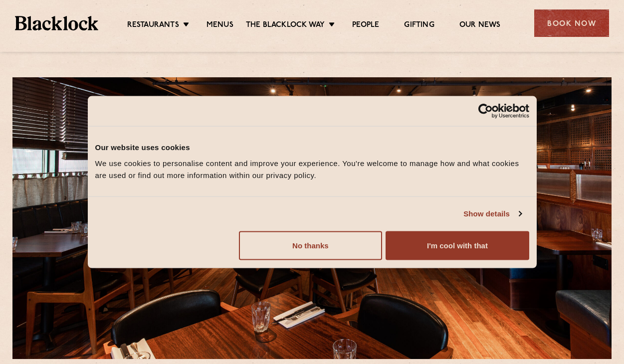 Image resolution: width=624 pixels, height=364 pixels. Describe the element at coordinates (457, 245) in the screenshot. I see `button: I'm cool with that` at that location.